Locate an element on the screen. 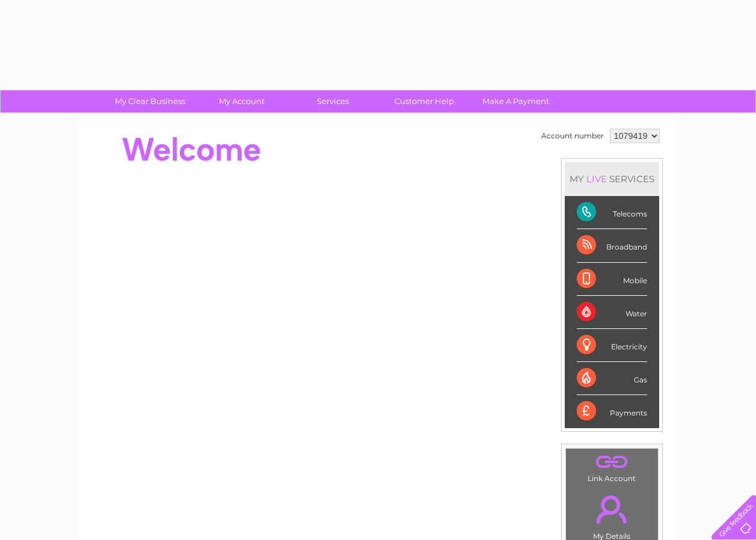 The image size is (756, 540). a: Customer Help is located at coordinates (424, 101).